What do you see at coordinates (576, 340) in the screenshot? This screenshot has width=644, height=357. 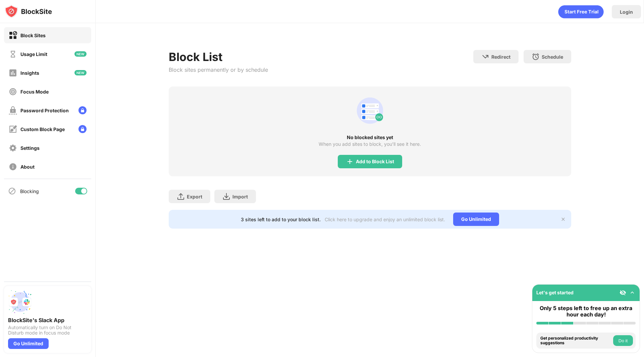 I see `div: Get personalized productivity suggestions` at bounding box center [576, 340].